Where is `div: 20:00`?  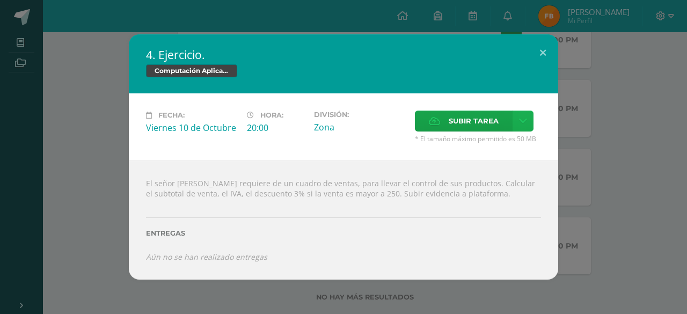
div: 20:00 is located at coordinates (276, 128).